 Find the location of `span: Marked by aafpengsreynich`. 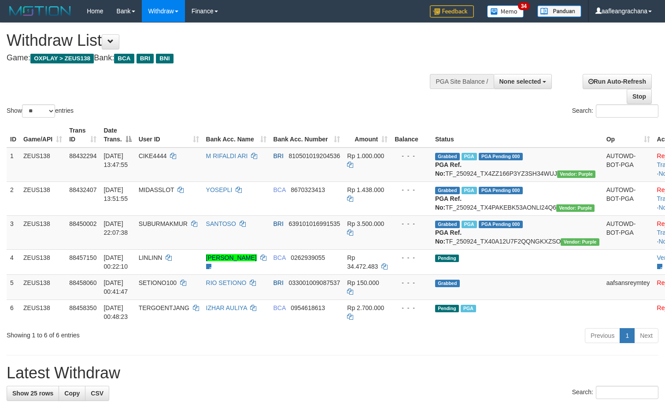

span: Marked by aafpengsreynich is located at coordinates (469, 224).